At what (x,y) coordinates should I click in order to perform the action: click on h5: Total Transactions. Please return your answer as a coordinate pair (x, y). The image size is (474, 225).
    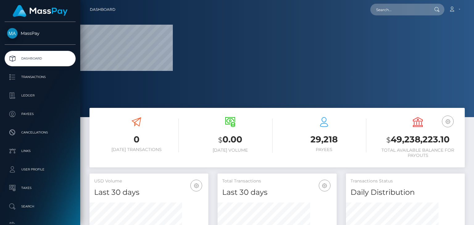
    Looking at the image, I should click on (277, 181).